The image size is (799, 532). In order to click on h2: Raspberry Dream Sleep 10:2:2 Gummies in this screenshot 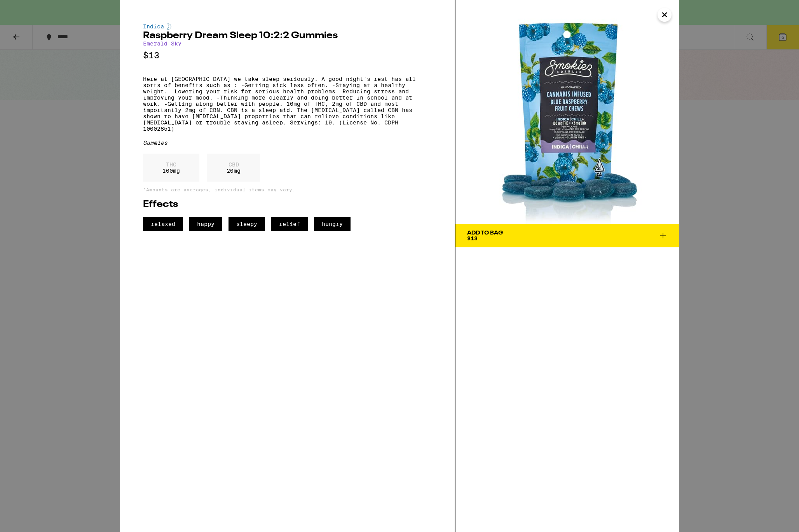, I will do `click(287, 36)`.